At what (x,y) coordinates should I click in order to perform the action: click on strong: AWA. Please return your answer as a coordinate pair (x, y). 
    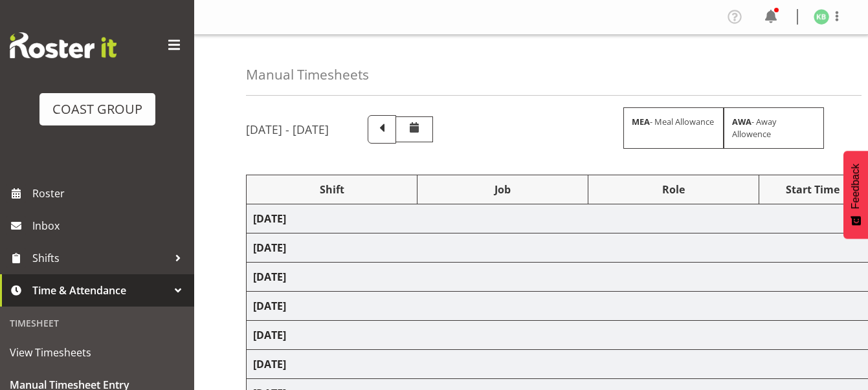
    Looking at the image, I should click on (742, 122).